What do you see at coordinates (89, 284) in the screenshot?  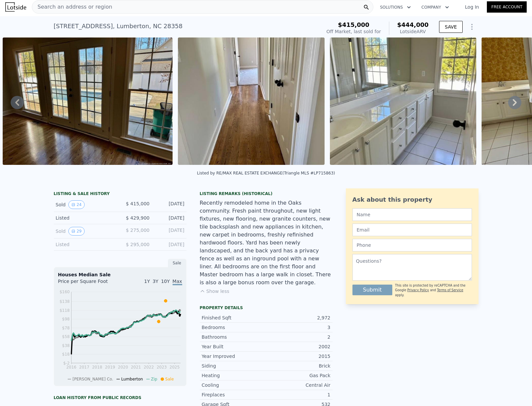 I see `div: Price per Square Foot` at bounding box center [89, 284].